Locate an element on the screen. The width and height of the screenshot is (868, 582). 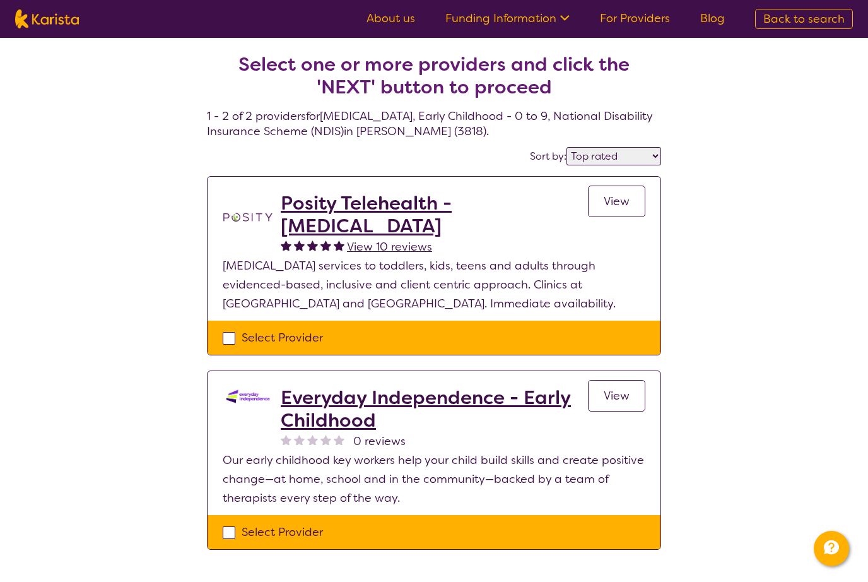
a: Everyday Independence - Early Childhood is located at coordinates (434, 409).